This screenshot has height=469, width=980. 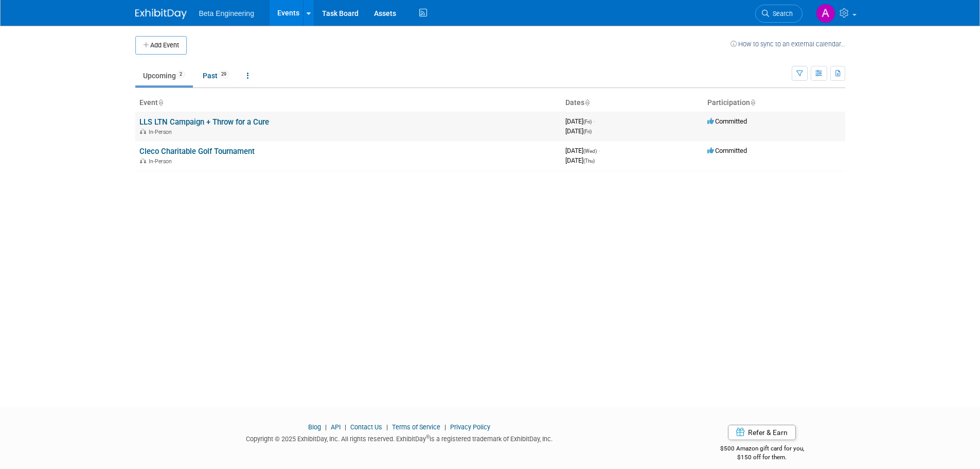 I want to click on img: Anne Mertens, so click(x=826, y=13).